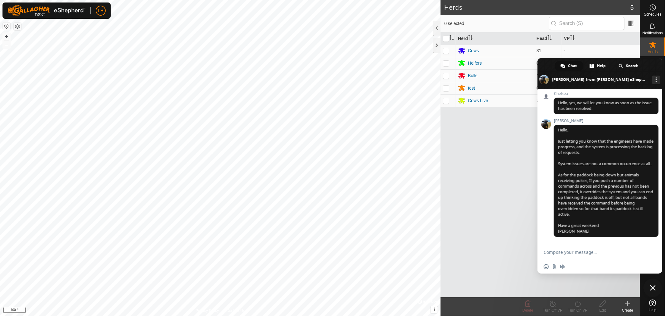  What do you see at coordinates (471, 88) in the screenshot?
I see `div: test` at bounding box center [471, 88].